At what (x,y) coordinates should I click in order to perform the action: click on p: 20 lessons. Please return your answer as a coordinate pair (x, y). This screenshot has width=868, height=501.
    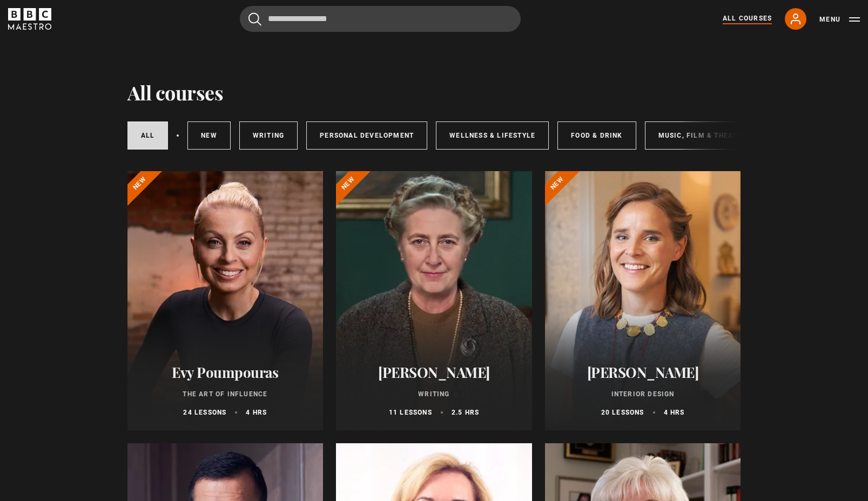
    Looking at the image, I should click on (623, 413).